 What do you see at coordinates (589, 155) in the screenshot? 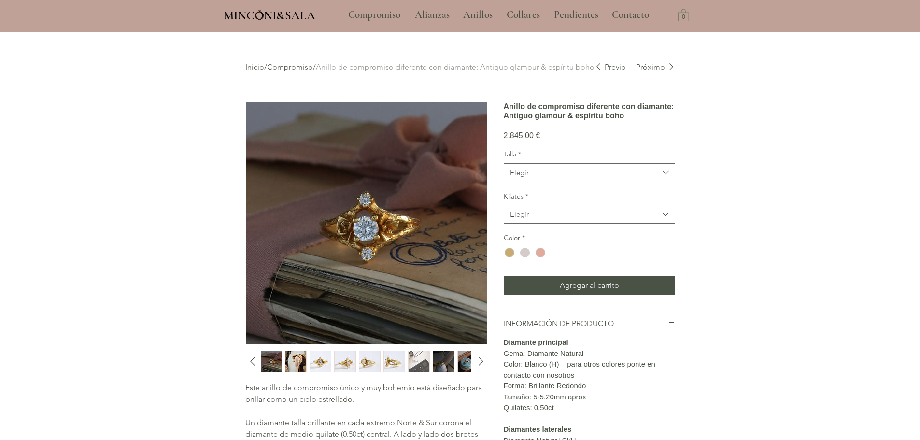
I see `label: Talla` at bounding box center [589, 155].